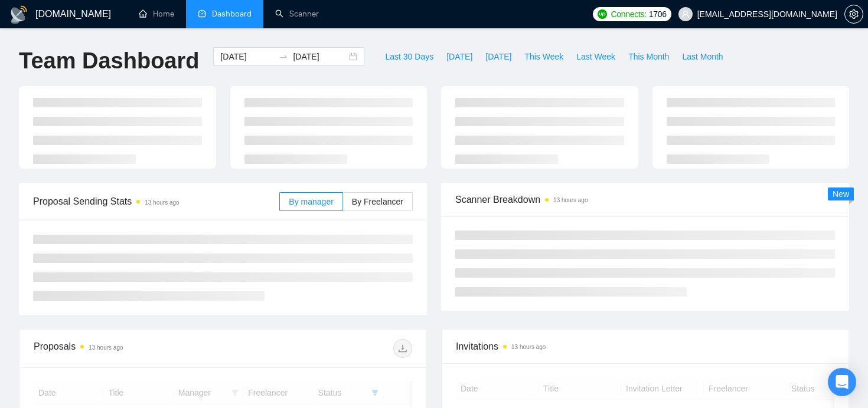 The image size is (868, 408). Describe the element at coordinates (628, 14) in the screenshot. I see `span: Connects:` at that location.